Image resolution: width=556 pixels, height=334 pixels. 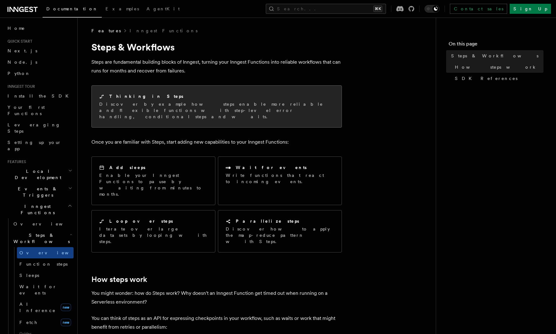 I want to click on span: Install the SDK, so click(x=40, y=96).